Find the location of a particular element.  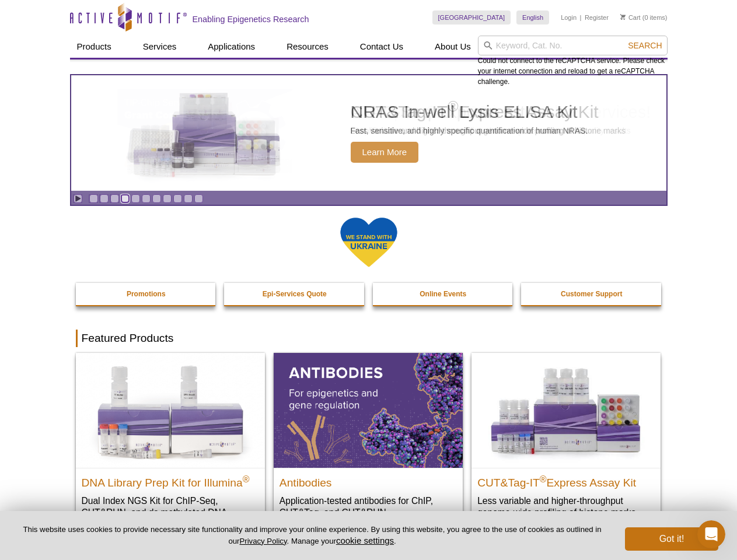

strong: Online Events is located at coordinates (442, 294).